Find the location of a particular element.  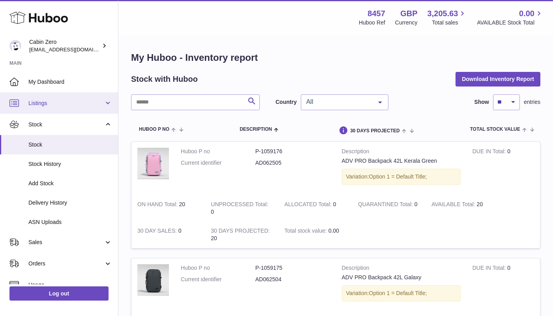

dd: AD062505 is located at coordinates (293, 163).